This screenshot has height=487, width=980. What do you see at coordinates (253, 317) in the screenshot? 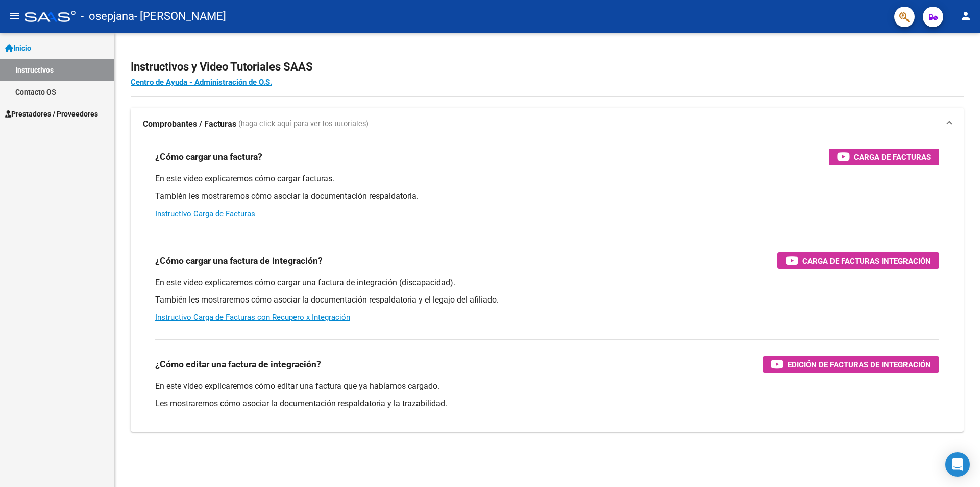
I see `a: Instructivo Carga de Facturas con Recupero x Integración` at bounding box center [253, 317].